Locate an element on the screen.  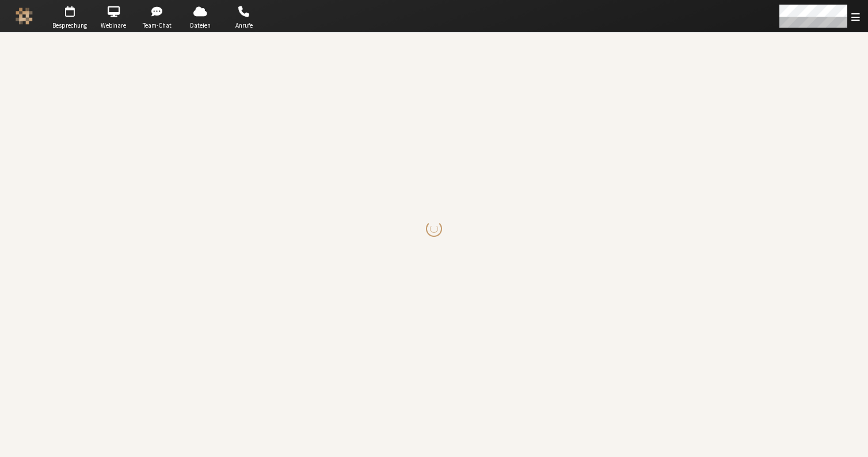
span: Anrufe is located at coordinates (244, 26).